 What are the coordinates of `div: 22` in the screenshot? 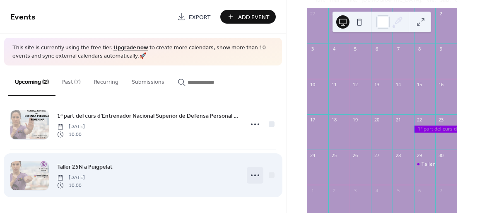 It's located at (420, 120).